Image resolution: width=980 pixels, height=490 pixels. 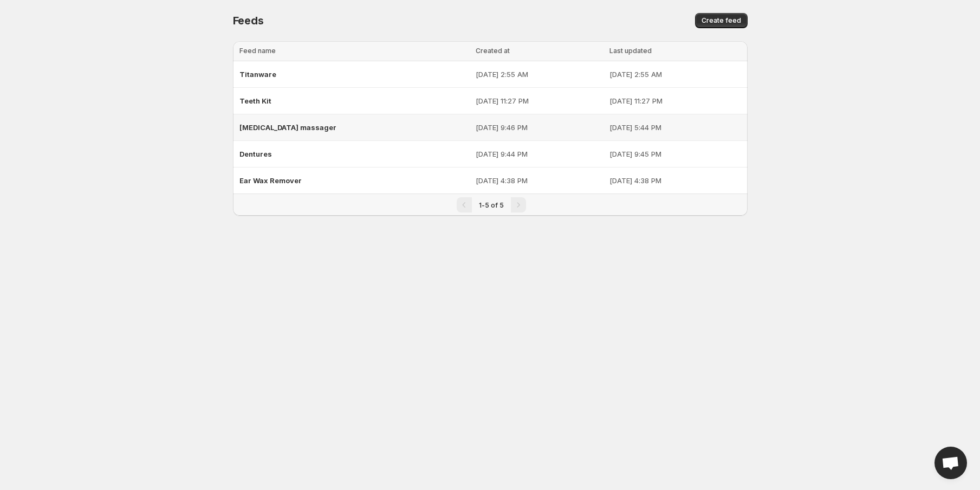 I want to click on span: Created at, so click(x=492, y=51).